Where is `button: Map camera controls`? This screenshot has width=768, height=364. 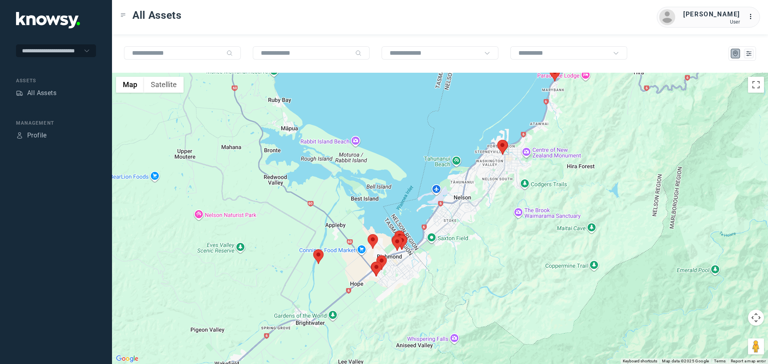 button: Map camera controls is located at coordinates (756, 318).